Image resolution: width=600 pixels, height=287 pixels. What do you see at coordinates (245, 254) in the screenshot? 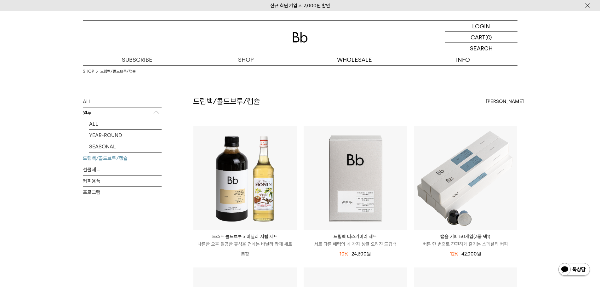
I see `p: 품절` at bounding box center [245, 254].